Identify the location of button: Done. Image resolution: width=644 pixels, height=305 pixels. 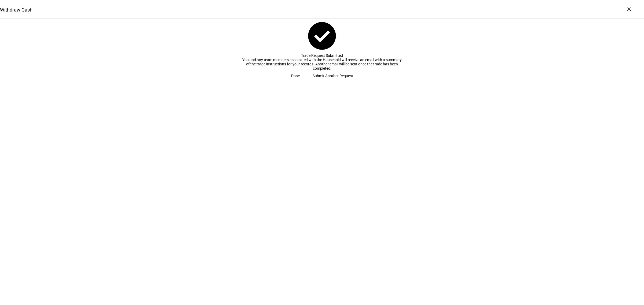
(295, 76).